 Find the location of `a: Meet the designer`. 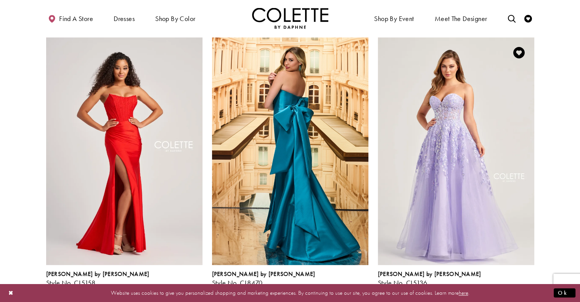

a: Meet the designer is located at coordinates (461, 18).